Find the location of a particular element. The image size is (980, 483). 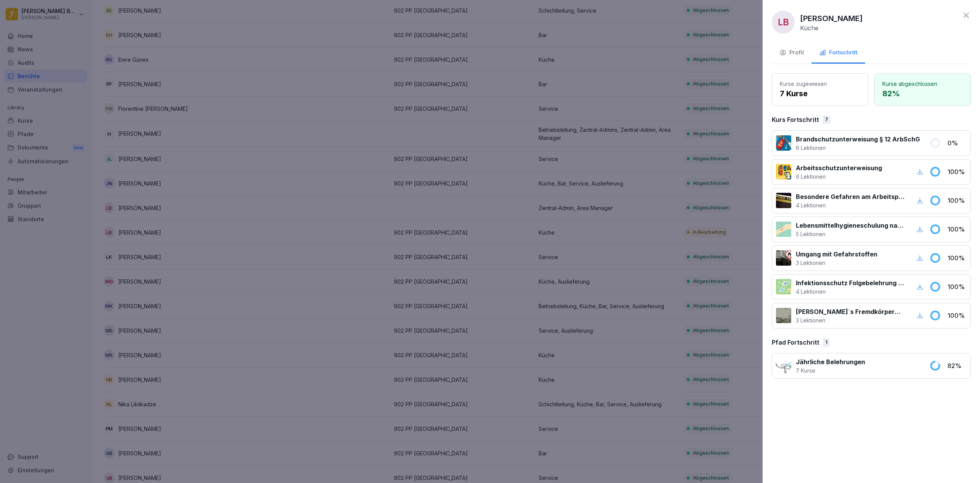

p: Besondere Gefahren am Arbeitsplatz is located at coordinates (851, 196).